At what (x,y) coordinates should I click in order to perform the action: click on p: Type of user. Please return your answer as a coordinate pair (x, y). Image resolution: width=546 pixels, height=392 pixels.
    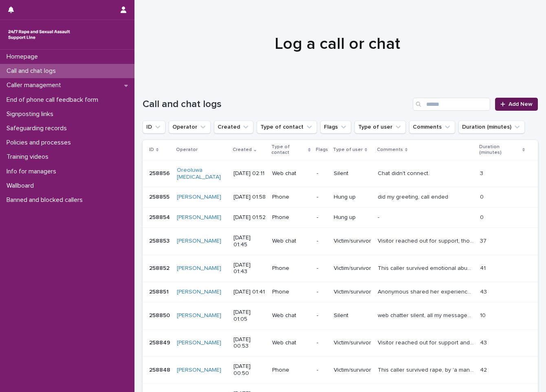
    Looking at the image, I should click on (347, 150).